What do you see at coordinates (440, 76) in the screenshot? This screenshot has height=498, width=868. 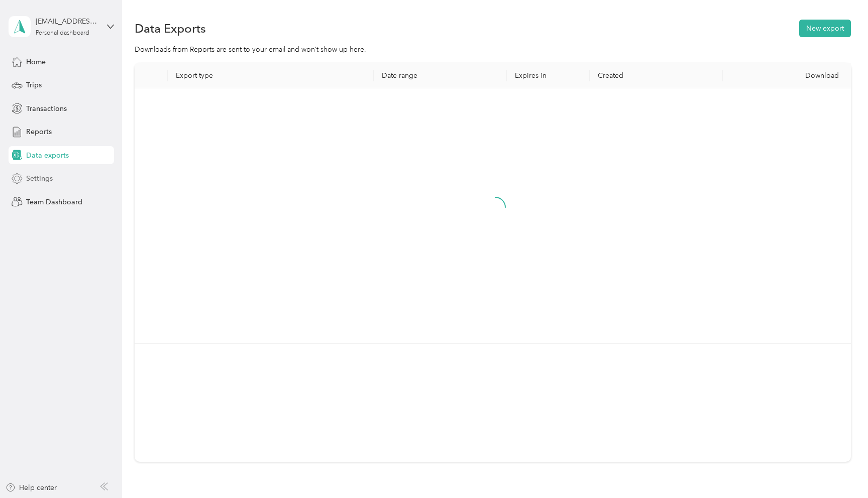 I see `th: Date range` at bounding box center [440, 76].